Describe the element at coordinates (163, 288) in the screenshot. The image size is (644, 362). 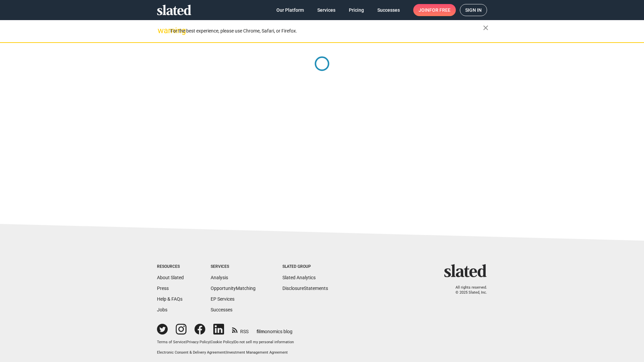
I see `a: Press` at that location.